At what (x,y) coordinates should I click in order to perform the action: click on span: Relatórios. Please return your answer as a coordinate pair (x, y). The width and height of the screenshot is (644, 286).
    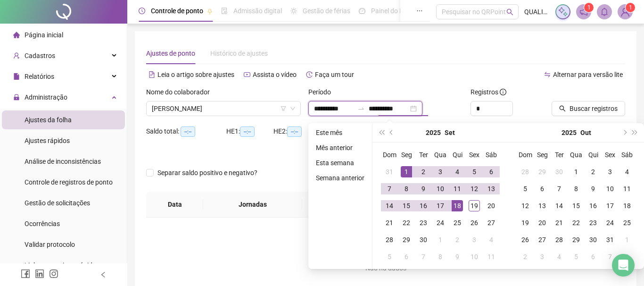
    Looking at the image, I should click on (39, 76).